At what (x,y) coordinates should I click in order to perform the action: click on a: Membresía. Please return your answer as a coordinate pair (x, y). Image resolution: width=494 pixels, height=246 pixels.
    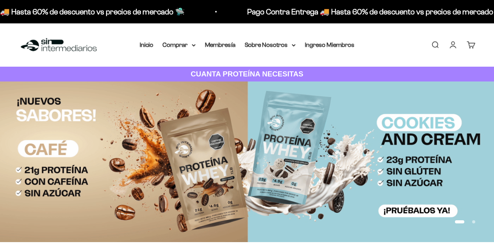
    Looking at the image, I should click on (220, 44).